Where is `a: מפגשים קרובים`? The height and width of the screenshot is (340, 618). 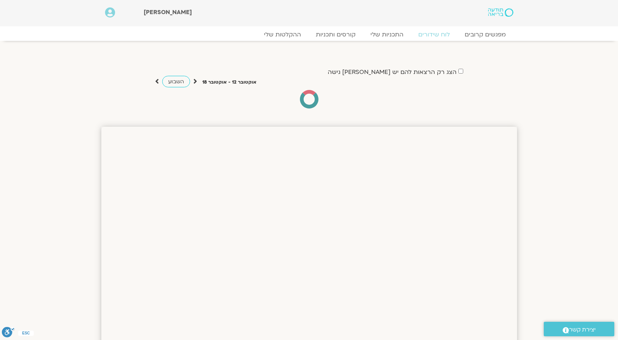 a: מפגשים קרובים is located at coordinates (485, 35).